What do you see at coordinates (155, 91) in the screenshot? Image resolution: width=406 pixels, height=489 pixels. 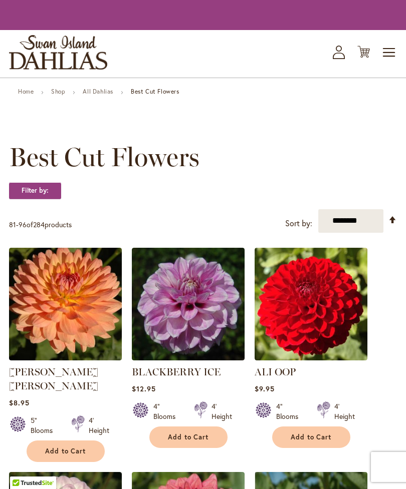 I see `strong: Best Cut Flowers` at bounding box center [155, 91].